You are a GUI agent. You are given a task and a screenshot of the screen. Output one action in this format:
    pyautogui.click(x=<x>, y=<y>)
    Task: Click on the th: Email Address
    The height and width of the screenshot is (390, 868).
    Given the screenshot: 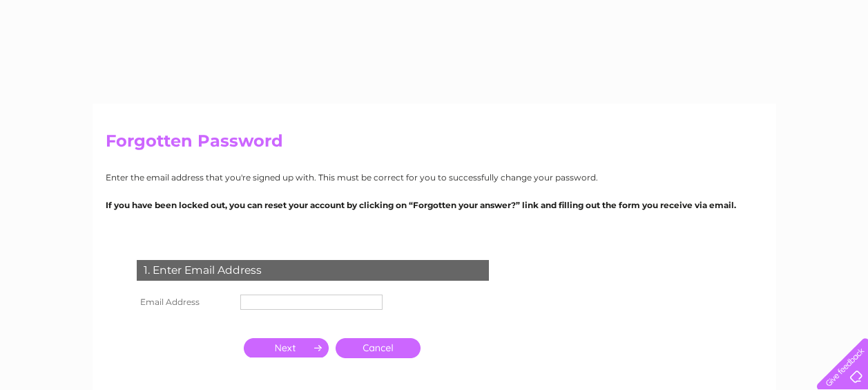 What is the action you would take?
    pyautogui.click(x=185, y=302)
    